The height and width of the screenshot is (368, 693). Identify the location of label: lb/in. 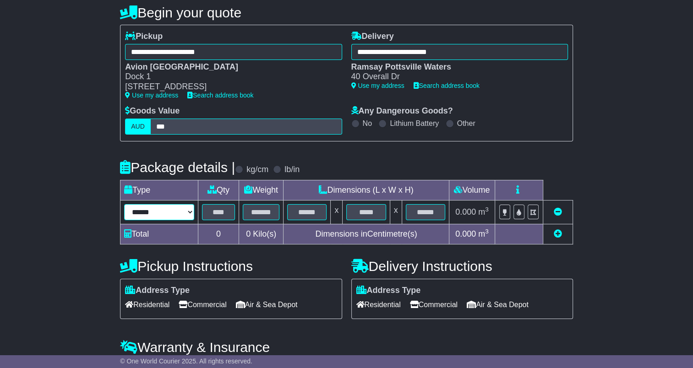
(292, 170).